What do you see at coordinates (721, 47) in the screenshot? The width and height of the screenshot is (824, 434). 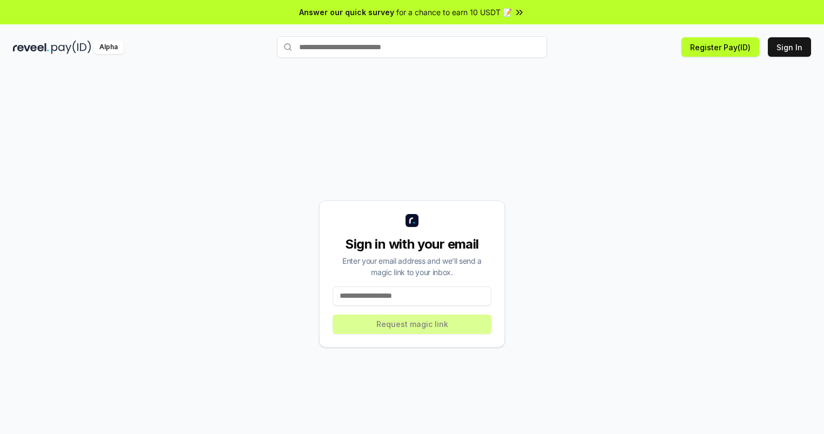 I see `button: Register Pay(ID)` at bounding box center [721, 47].